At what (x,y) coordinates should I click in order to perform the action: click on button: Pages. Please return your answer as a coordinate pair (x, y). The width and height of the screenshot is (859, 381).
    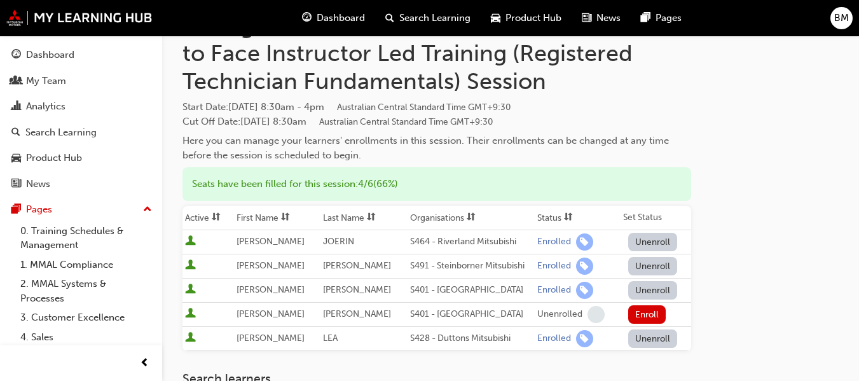
    Looking at the image, I should click on (81, 209).